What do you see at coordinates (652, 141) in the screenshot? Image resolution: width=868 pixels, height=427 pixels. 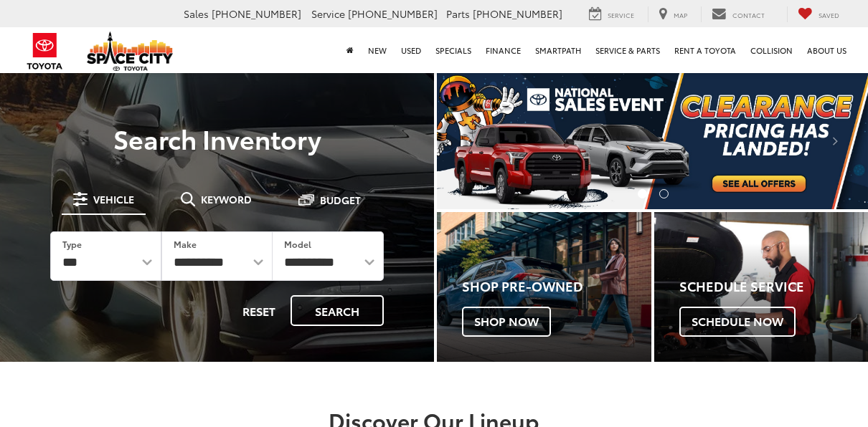 I see `div: carousel slide number 1 of 2` at bounding box center [652, 141].